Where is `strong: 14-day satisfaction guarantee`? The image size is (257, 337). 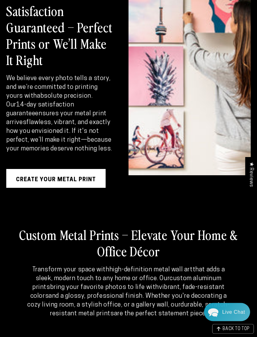 strong: 14-day satisfaction guarantee is located at coordinates (40, 110).